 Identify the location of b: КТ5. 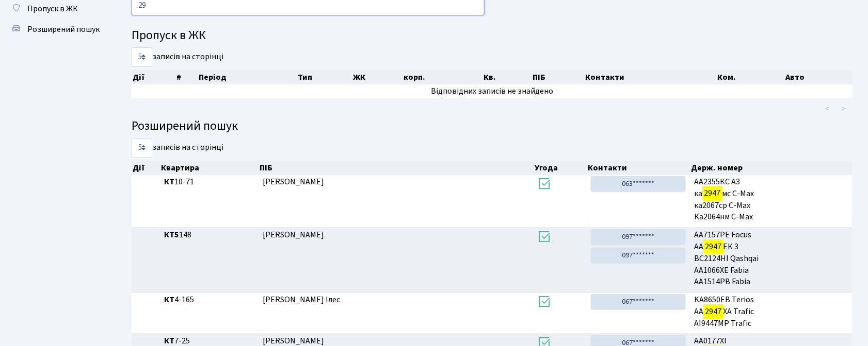
(171, 235).